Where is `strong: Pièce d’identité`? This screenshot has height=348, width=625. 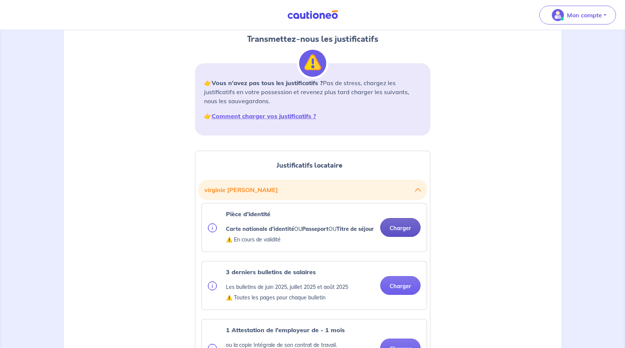
strong: Pièce d’identité is located at coordinates (248, 214).